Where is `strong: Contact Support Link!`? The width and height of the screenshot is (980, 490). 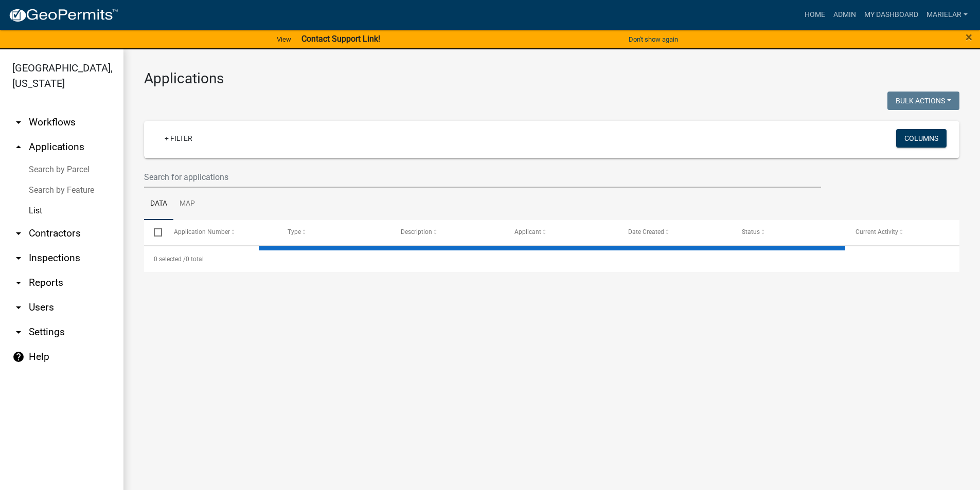 strong: Contact Support Link! is located at coordinates (340, 38).